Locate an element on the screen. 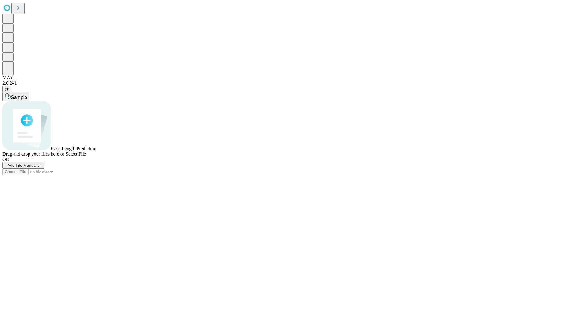 This screenshot has width=577, height=325. span: Select File is located at coordinates (76, 154).